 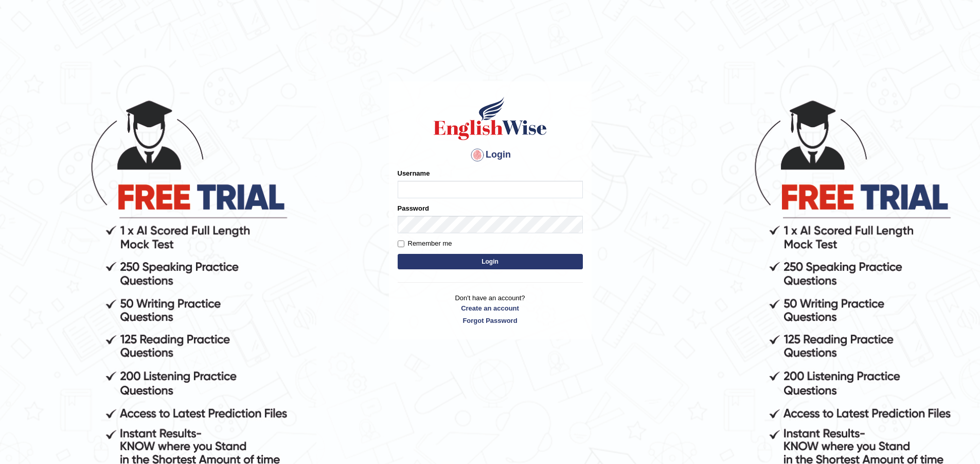 What do you see at coordinates (413, 208) in the screenshot?
I see `label: Password` at bounding box center [413, 208].